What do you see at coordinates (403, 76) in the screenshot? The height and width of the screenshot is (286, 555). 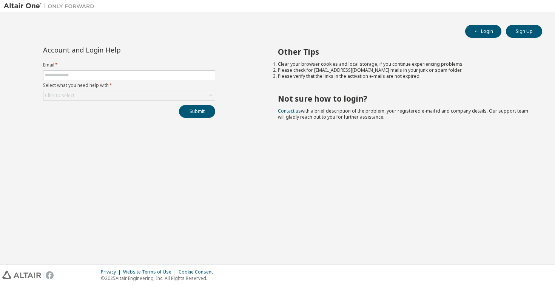 I see `li: Please verify that the links in the activation e-mails are not expired.` at bounding box center [403, 76].